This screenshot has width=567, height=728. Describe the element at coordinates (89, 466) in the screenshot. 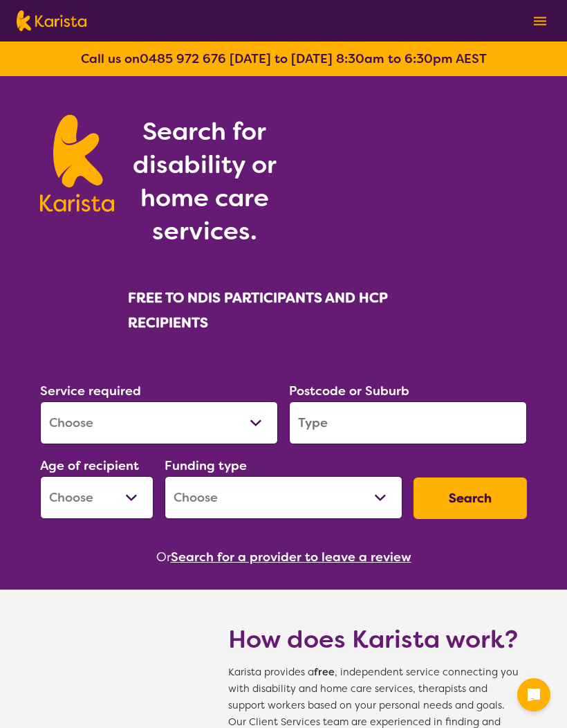

I see `label: Age of recipient` at that location.